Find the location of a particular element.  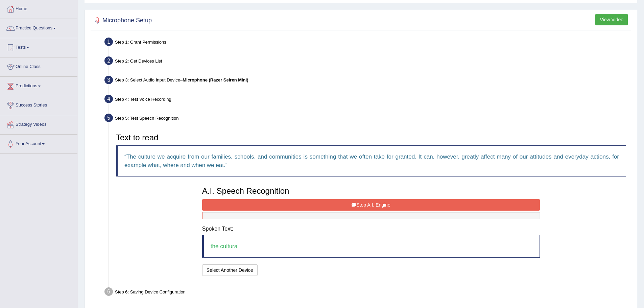

a: Tests is located at coordinates (39, 47).